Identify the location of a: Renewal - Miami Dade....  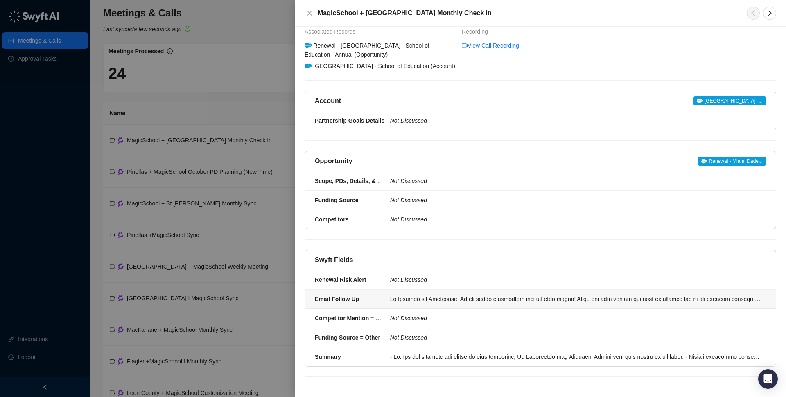
(732, 161).